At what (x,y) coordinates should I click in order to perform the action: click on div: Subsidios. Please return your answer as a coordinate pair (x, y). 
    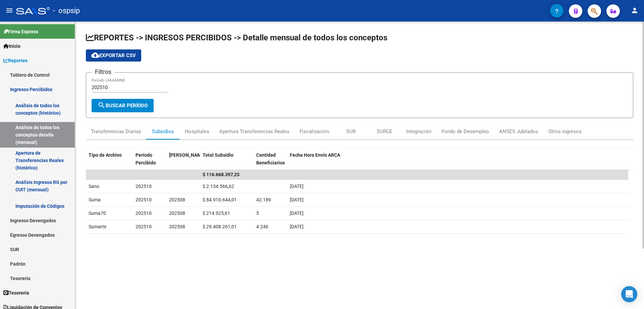
    Looking at the image, I should click on (163, 131).